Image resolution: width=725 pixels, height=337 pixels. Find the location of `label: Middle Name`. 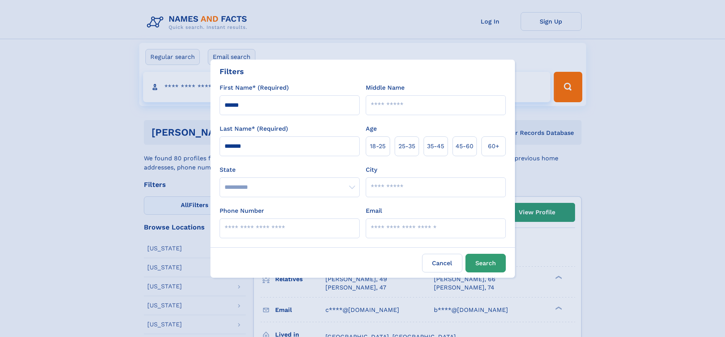

label: Middle Name is located at coordinates (385, 88).